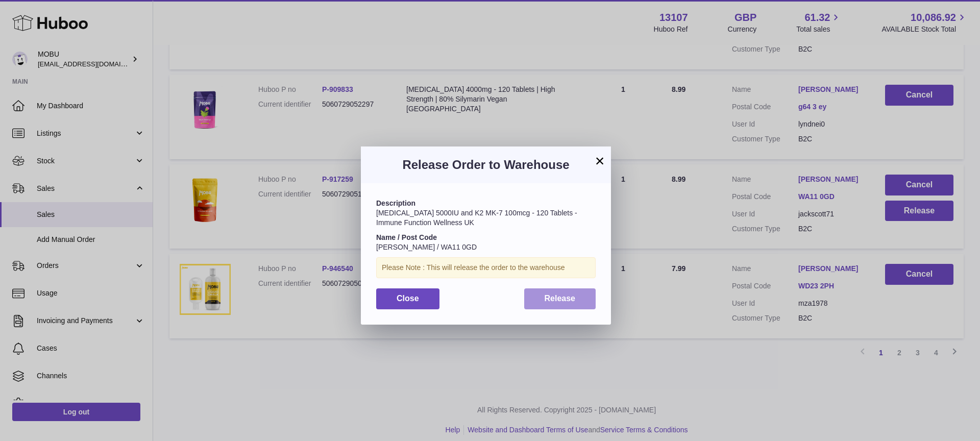  Describe the element at coordinates (408, 298) in the screenshot. I see `span: Close` at that location.